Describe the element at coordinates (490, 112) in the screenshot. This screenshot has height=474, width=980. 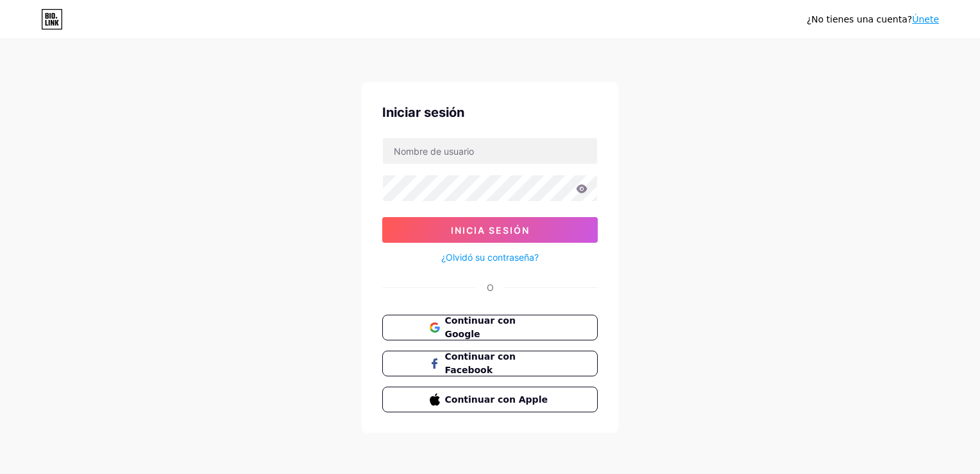
I see `div: Iniciar sesión` at that location.